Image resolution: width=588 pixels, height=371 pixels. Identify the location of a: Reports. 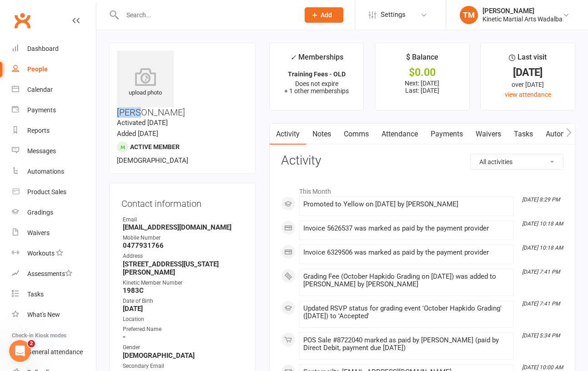
(54, 130).